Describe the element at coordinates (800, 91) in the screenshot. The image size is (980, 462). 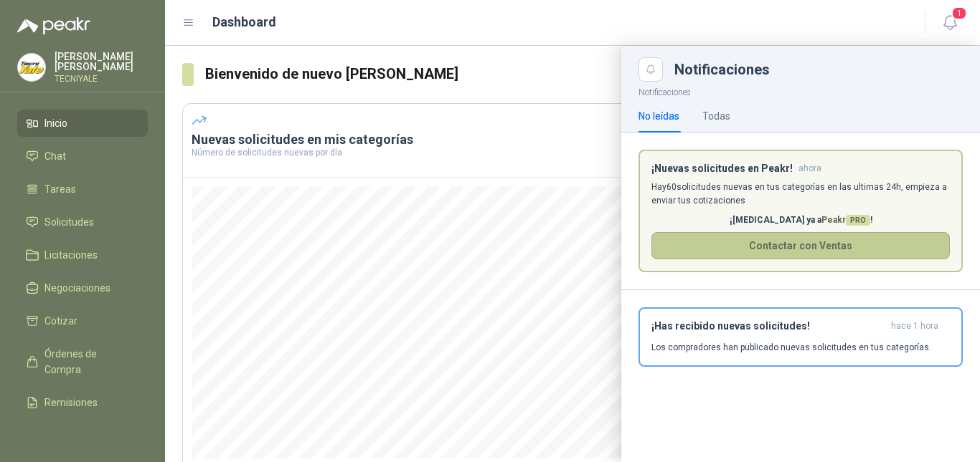
I see `p: Notificaciones` at that location.